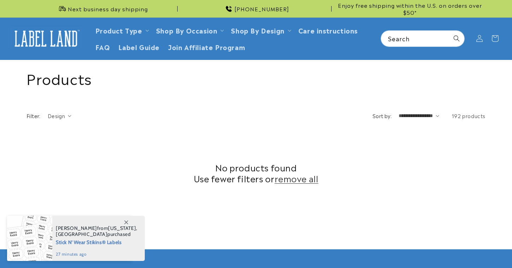  I want to click on a: FAQ, so click(103, 47).